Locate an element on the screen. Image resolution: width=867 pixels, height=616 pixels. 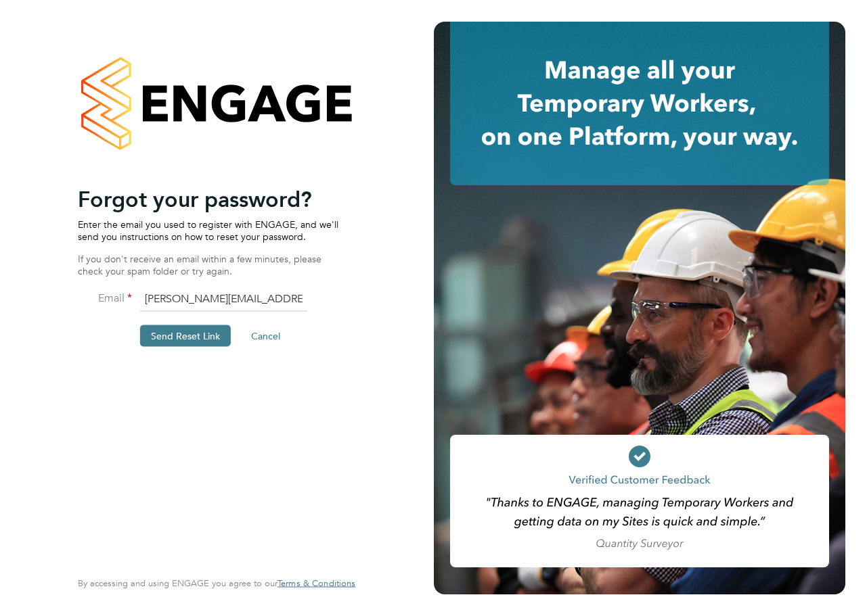
button: Send Reset Link is located at coordinates (186, 336).